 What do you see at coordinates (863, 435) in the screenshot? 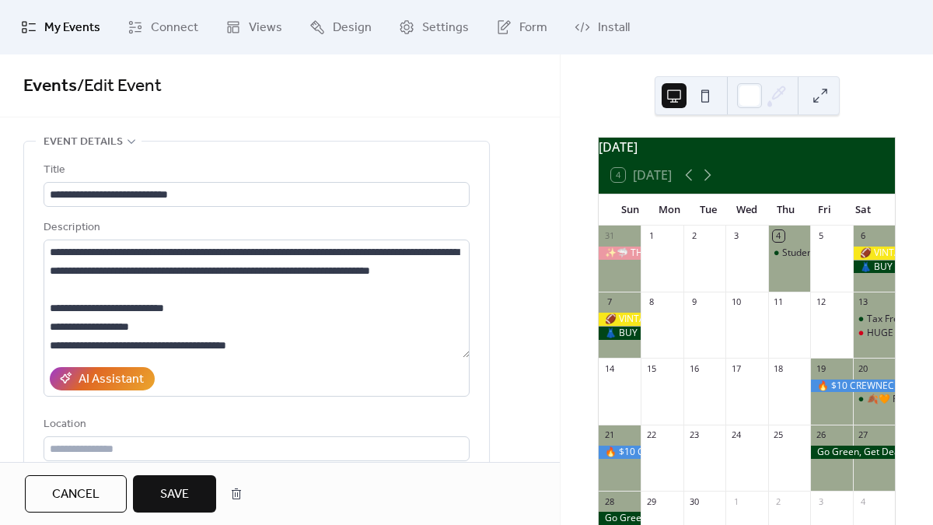
I see `div: 27` at bounding box center [863, 435].